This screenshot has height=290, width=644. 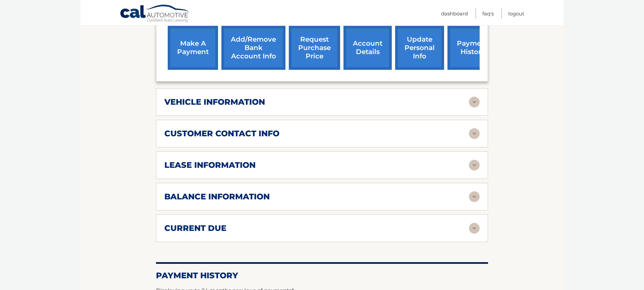 I want to click on h2: balance information, so click(x=217, y=197).